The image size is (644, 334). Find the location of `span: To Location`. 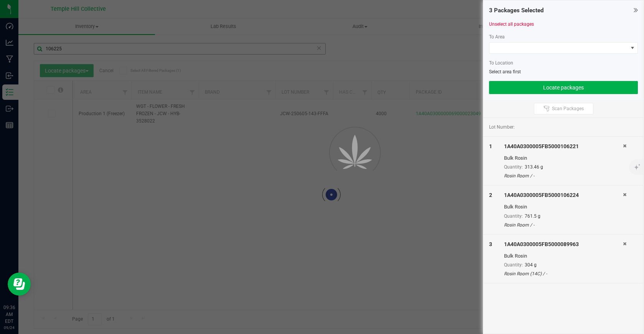

span: To Location is located at coordinates (500, 63).